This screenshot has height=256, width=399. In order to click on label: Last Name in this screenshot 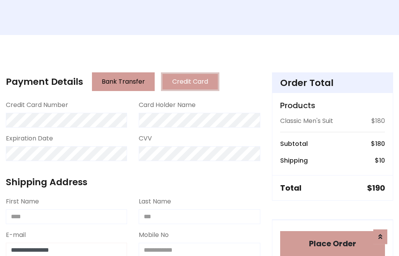, I will do `click(155, 202)`.